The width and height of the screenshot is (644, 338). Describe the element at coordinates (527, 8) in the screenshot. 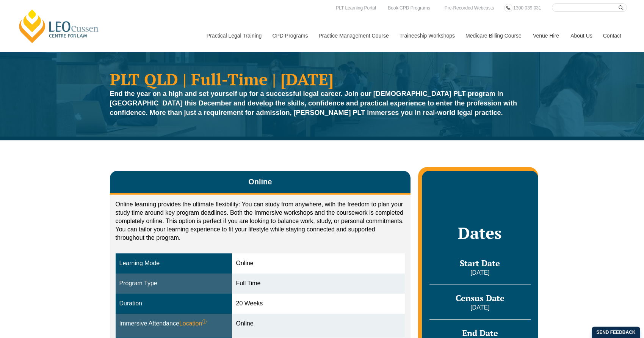

I see `a: 1300 039 031` at that location.